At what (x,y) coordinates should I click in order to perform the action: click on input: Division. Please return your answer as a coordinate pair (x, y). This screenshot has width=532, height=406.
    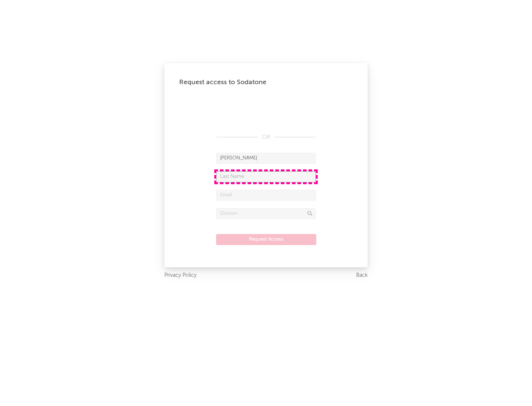
    Looking at the image, I should click on (266, 214).